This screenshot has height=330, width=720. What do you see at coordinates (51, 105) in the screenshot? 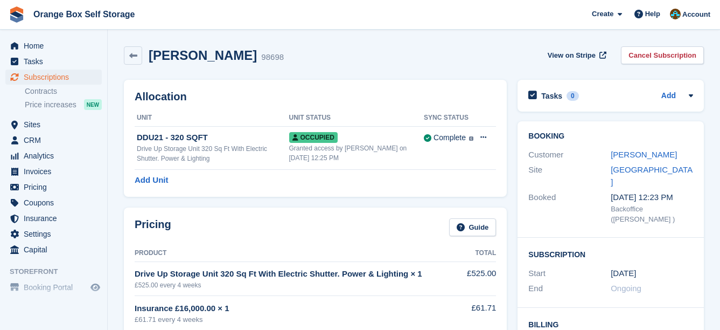
I see `span: Price increases` at bounding box center [51, 105].